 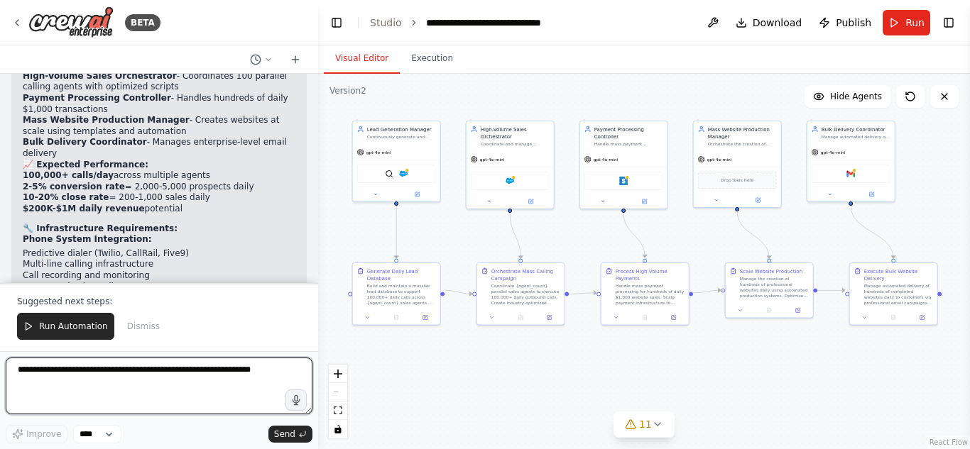 What do you see at coordinates (856, 137) in the screenshot?
I see `div: Manage automated delivery of completed websites to hundreds of customers daily via email. Handle ...` at bounding box center [856, 137].